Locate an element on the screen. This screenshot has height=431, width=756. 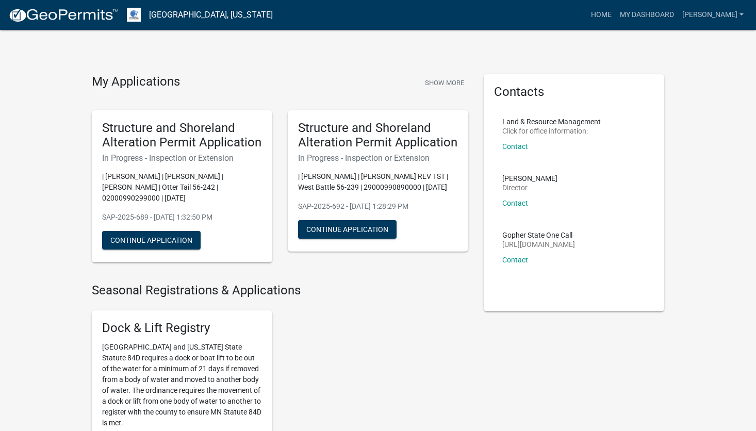
p: Click for office information: is located at coordinates (552, 131).